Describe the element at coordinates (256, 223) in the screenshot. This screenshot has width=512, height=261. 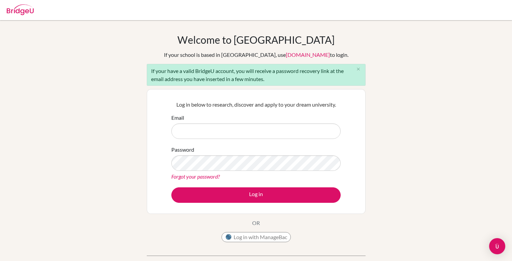
I see `p: OR` at that location.